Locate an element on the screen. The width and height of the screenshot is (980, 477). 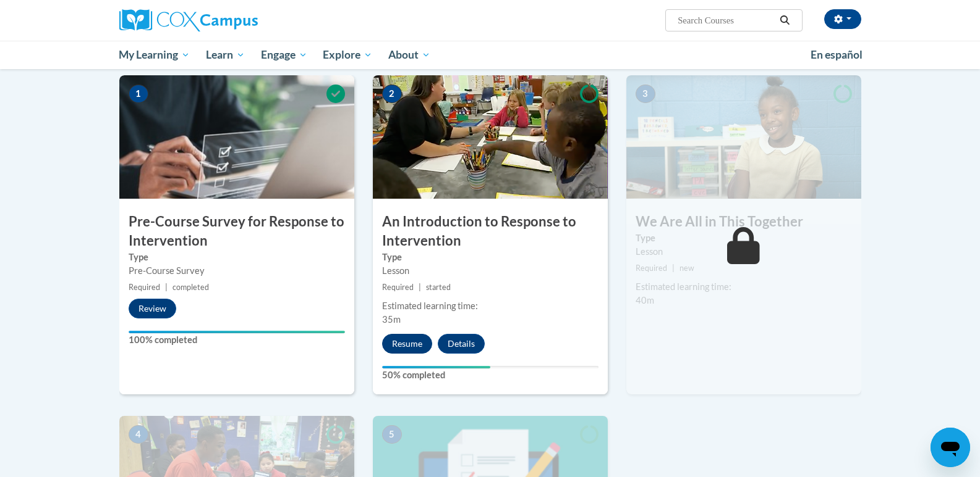
span: About is located at coordinates (409, 55).